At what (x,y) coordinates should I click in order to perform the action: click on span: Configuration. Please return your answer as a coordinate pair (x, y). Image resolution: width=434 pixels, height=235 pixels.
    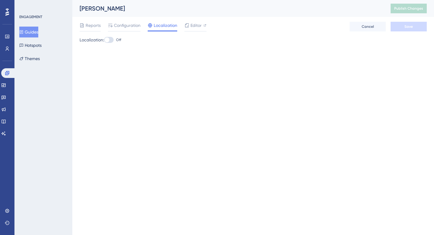
    Looking at the image, I should click on (127, 25).